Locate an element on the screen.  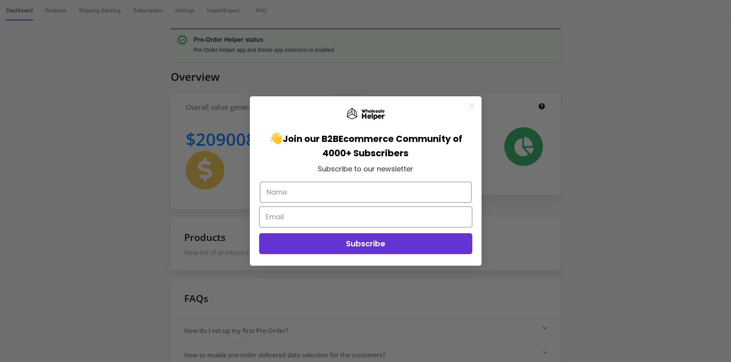
button: Close dialog is located at coordinates (472, 106).